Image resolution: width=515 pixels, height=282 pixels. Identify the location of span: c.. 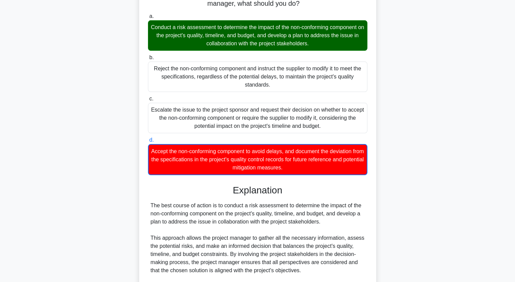
(151, 98).